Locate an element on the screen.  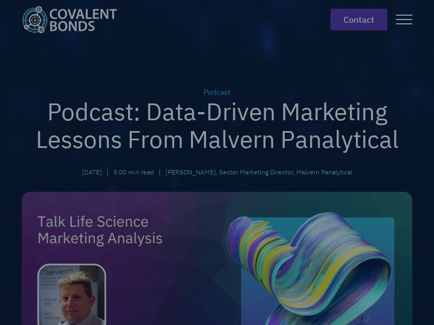
img: Covalent Bonds White / Teal Logo is located at coordinates (69, 20).